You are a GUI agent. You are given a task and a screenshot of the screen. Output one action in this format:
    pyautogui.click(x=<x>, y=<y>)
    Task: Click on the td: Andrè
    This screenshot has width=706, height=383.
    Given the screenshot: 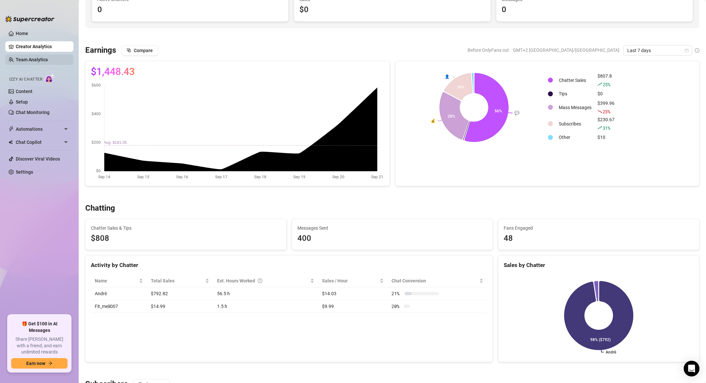 What is the action you would take?
    pyautogui.click(x=119, y=294)
    